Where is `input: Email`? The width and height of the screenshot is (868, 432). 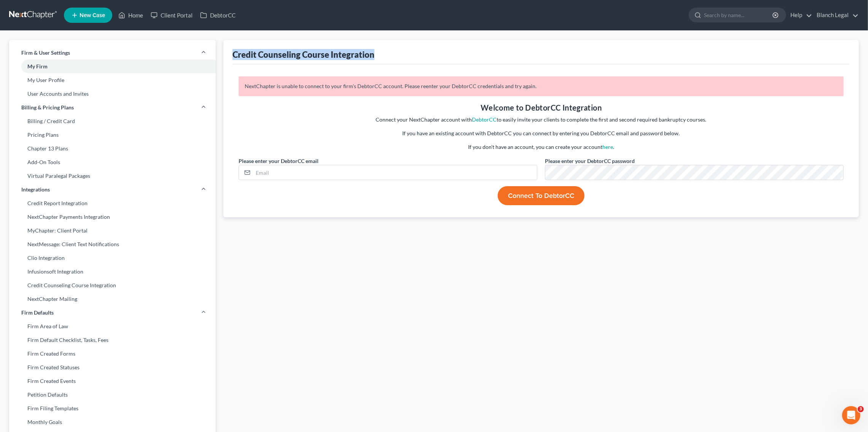
input: Email is located at coordinates (395, 173).